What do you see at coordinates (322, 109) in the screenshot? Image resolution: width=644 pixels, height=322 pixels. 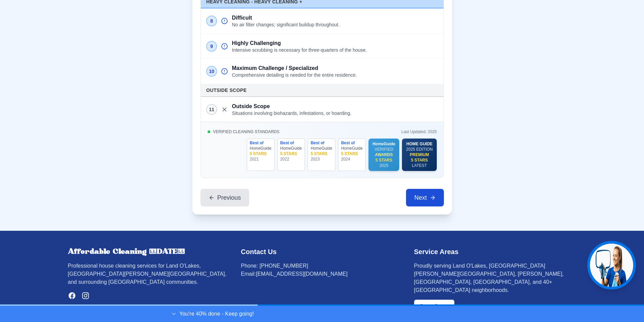 I see `button: 11Outside ScopeSituations involving biohazards, infestations, or hoarding.` at bounding box center [322, 109].